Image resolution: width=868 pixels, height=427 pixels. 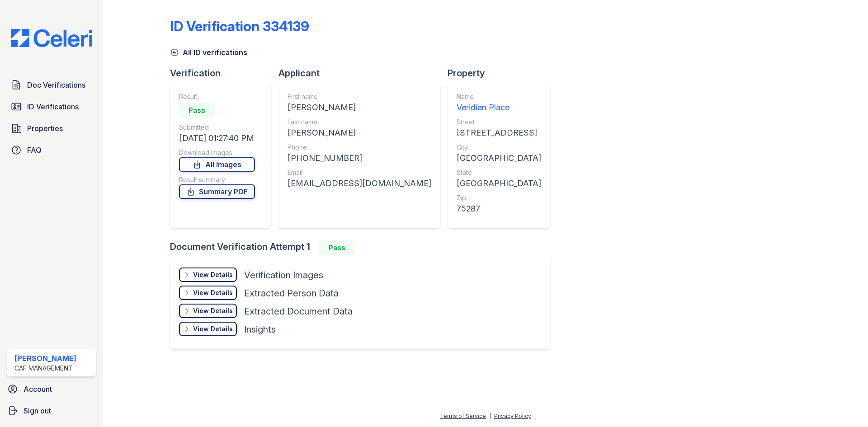 I want to click on span: Doc Verifications, so click(x=56, y=85).